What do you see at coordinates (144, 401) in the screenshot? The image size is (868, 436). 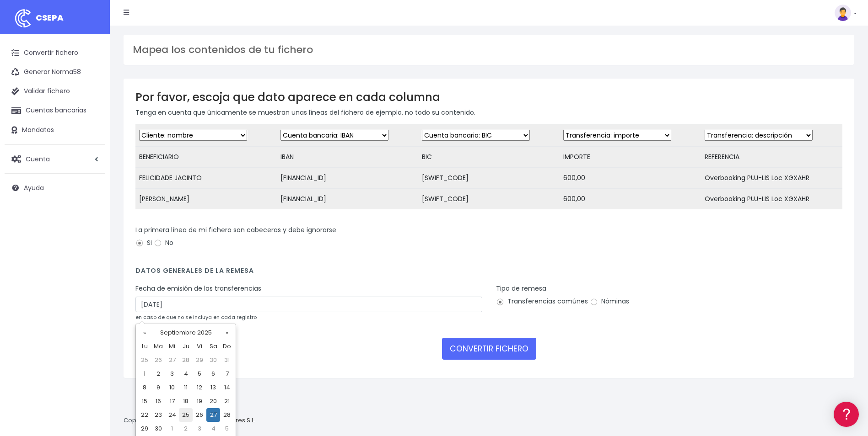 I see `td: 15` at bounding box center [144, 401].